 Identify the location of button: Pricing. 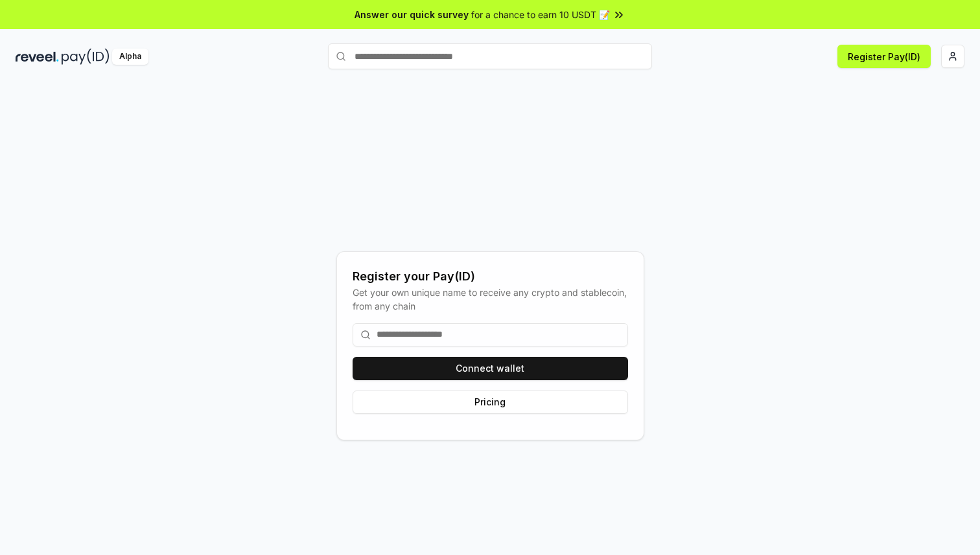
(490, 402).